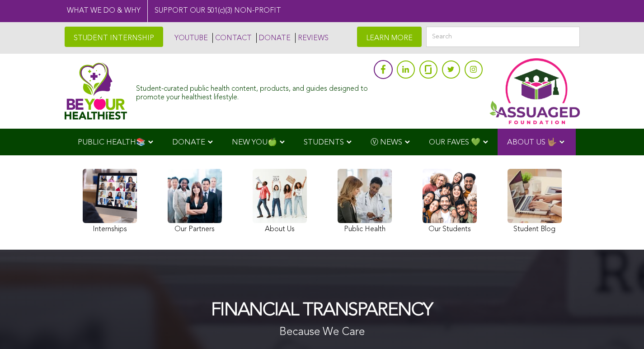 The width and height of the screenshot is (644, 349). What do you see at coordinates (389, 36) in the screenshot?
I see `a: LEARN MORE` at bounding box center [389, 36].